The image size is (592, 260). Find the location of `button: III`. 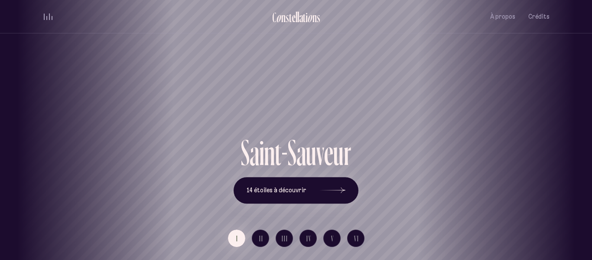

button: III is located at coordinates (284, 238).